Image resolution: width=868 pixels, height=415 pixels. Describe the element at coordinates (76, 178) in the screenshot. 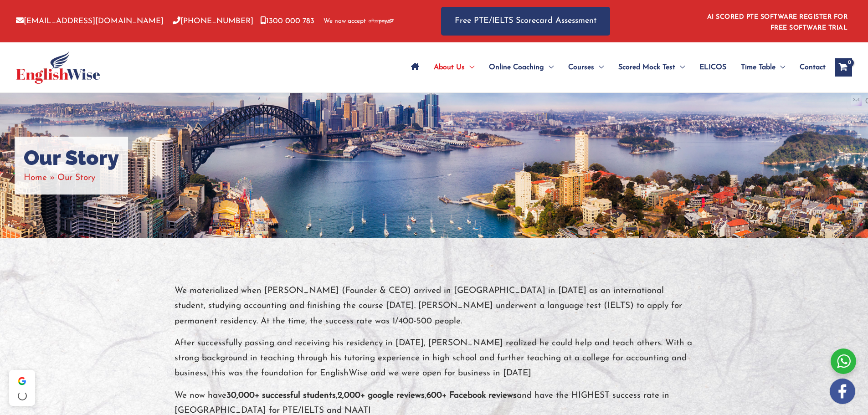

I see `span: Our Story` at that location.